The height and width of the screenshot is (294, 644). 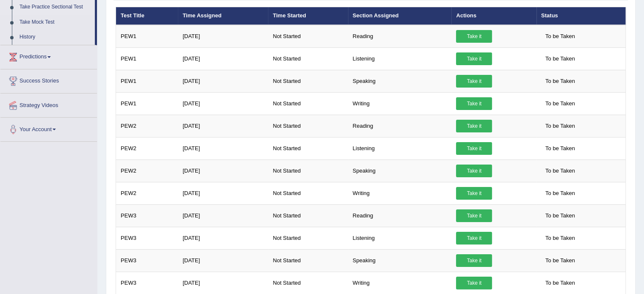 I want to click on a: Take Mock Test, so click(x=55, y=22).